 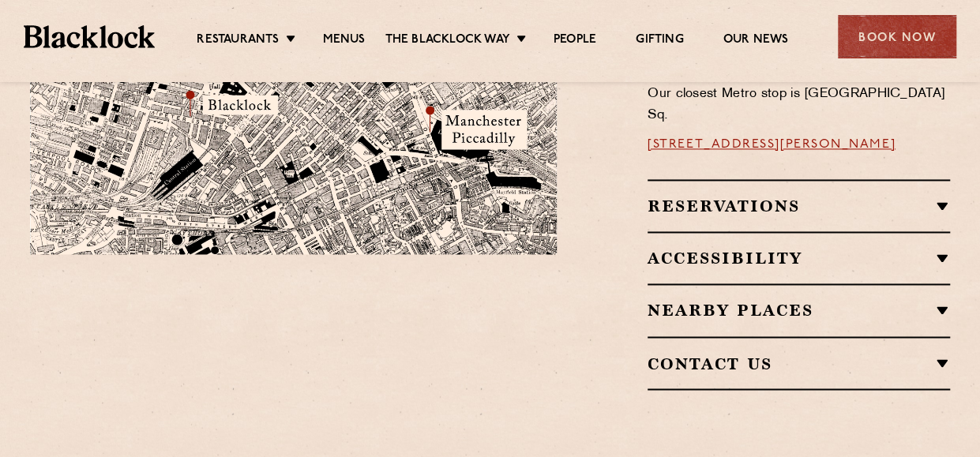 What do you see at coordinates (798, 206) in the screenshot?
I see `h2: Reservations` at bounding box center [798, 206].